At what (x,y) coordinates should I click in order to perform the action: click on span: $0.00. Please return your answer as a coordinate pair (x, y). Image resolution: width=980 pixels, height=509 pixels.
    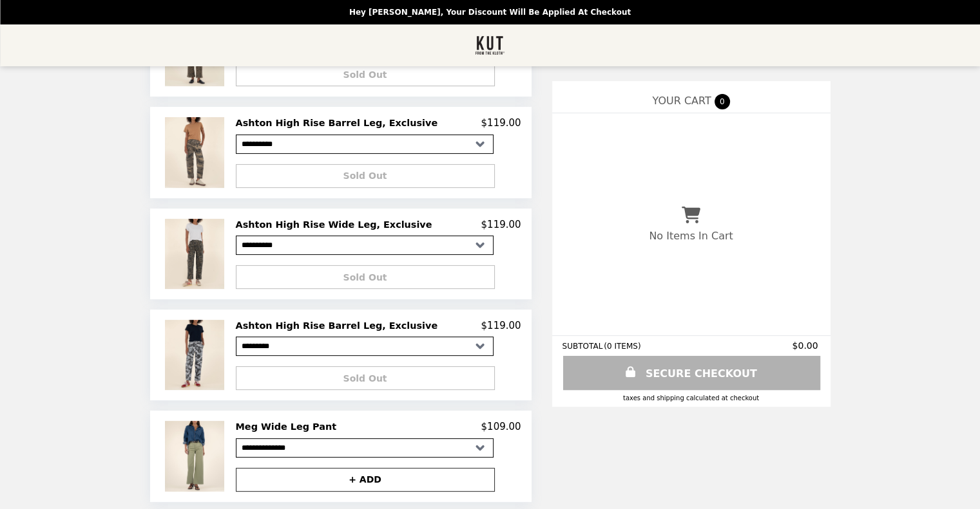
    Looking at the image, I should click on (805, 345).